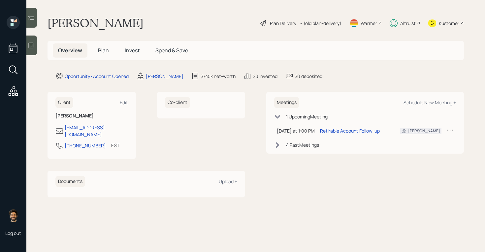  What do you see at coordinates (115, 145) in the screenshot?
I see `div: EST` at bounding box center [115, 145].